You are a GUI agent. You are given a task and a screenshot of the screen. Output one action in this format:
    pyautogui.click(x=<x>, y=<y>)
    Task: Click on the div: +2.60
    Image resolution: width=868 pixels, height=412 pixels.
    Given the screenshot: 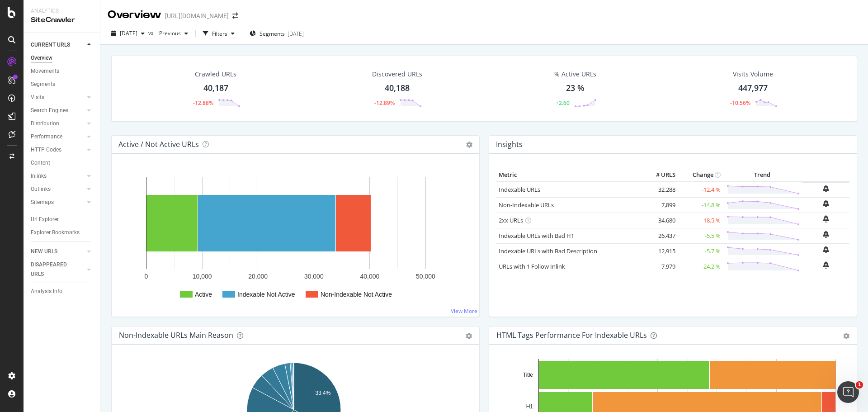 What is the action you would take?
    pyautogui.click(x=562, y=103)
    